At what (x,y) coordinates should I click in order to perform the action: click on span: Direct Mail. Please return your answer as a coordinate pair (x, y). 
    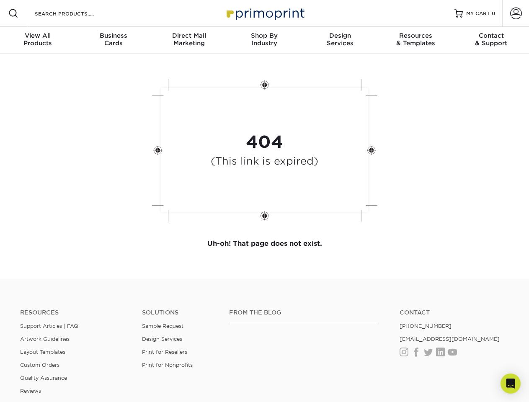
    Looking at the image, I should click on (189, 36).